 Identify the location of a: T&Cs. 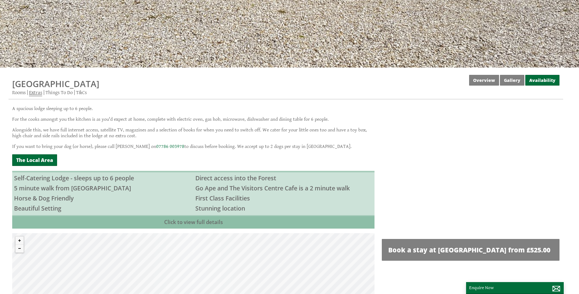
(81, 93).